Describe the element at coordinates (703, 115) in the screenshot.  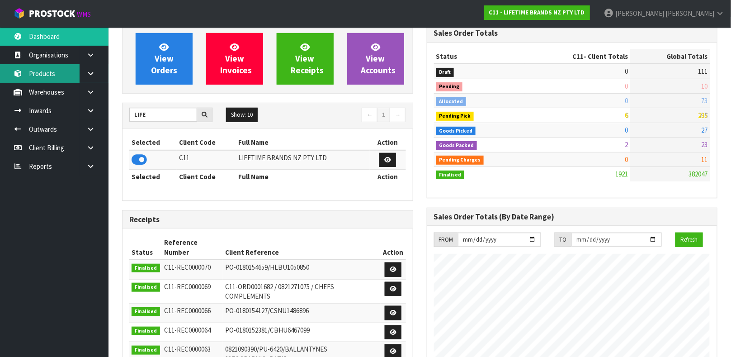
I see `span: 235` at that location.